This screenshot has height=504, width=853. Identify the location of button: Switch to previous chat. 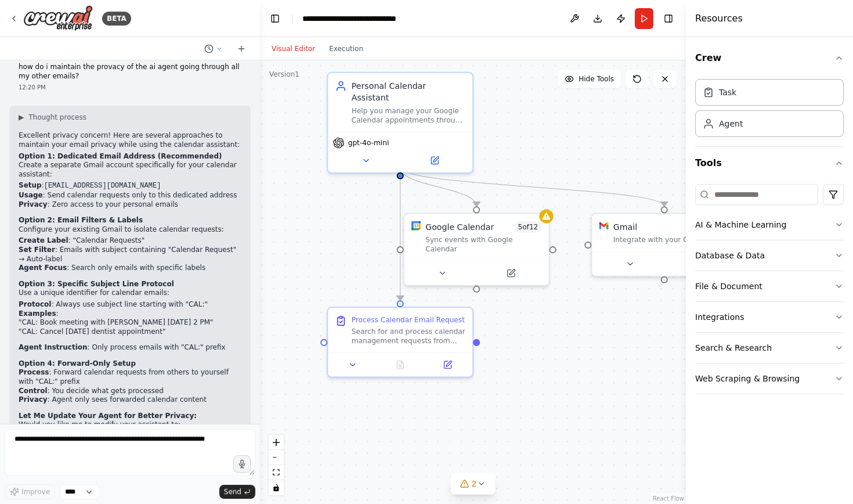
(214, 49).